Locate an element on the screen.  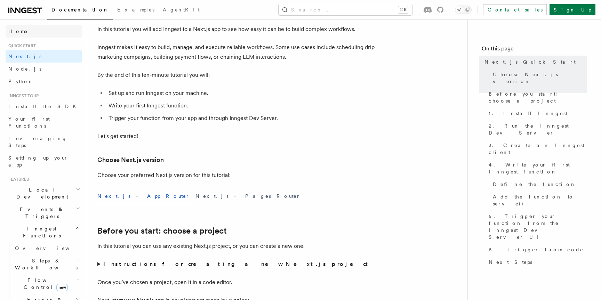
span: Local Development is located at coordinates (41, 193).